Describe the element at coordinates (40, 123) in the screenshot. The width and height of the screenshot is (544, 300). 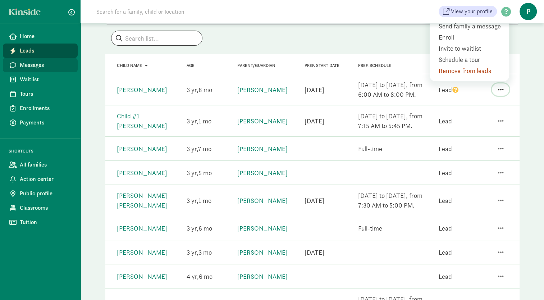
I see `a: Payments` at that location.